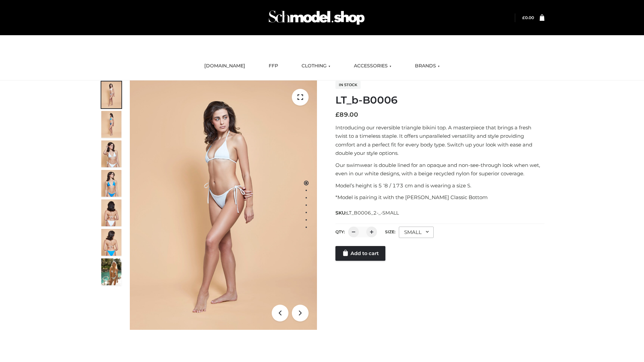 The image size is (644, 362). Describe the element at coordinates (440, 140) in the screenshot. I see `p: Introducing our reversible triangle bikini top. A masterpiece that brings a fresh twist to a time...` at that location.